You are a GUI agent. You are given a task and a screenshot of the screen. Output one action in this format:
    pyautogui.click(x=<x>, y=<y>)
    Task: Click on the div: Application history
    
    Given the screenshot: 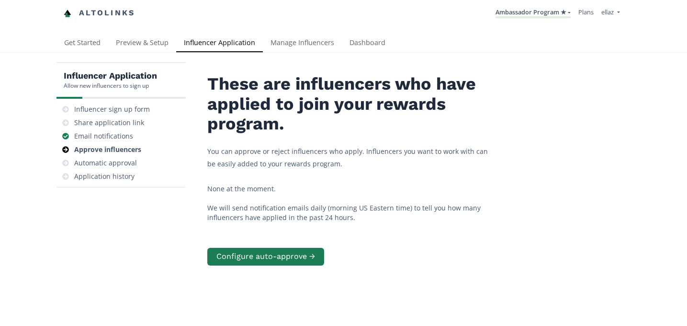 What is the action you would take?
    pyautogui.click(x=104, y=176)
    